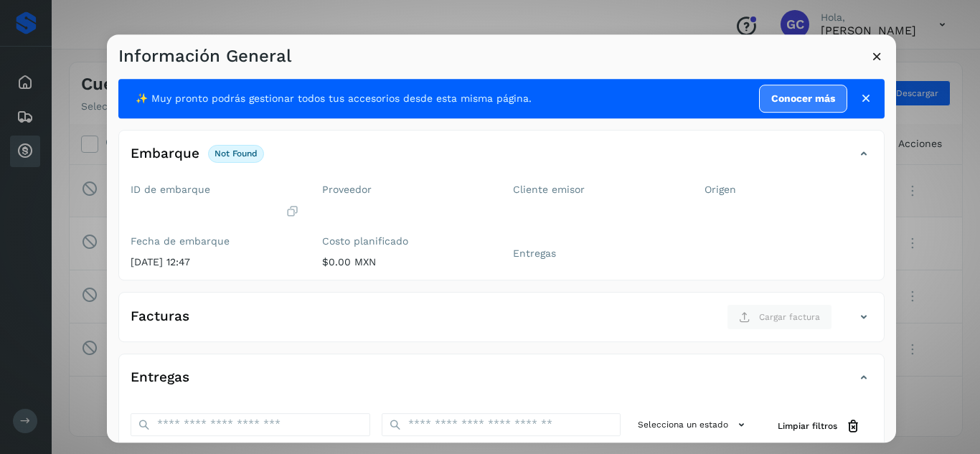 The width and height of the screenshot is (980, 454). I want to click on label: Cliente emisor, so click(596, 189).